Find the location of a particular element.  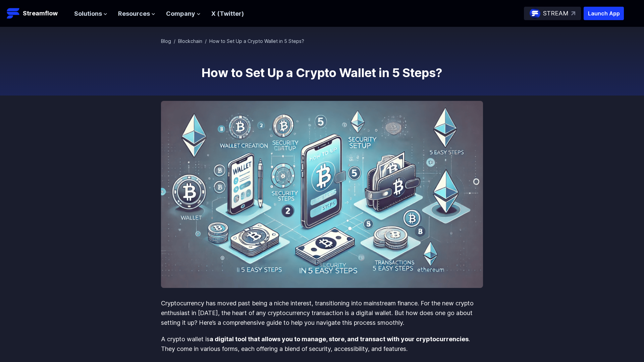

a: X (Twitter) is located at coordinates (227, 13).